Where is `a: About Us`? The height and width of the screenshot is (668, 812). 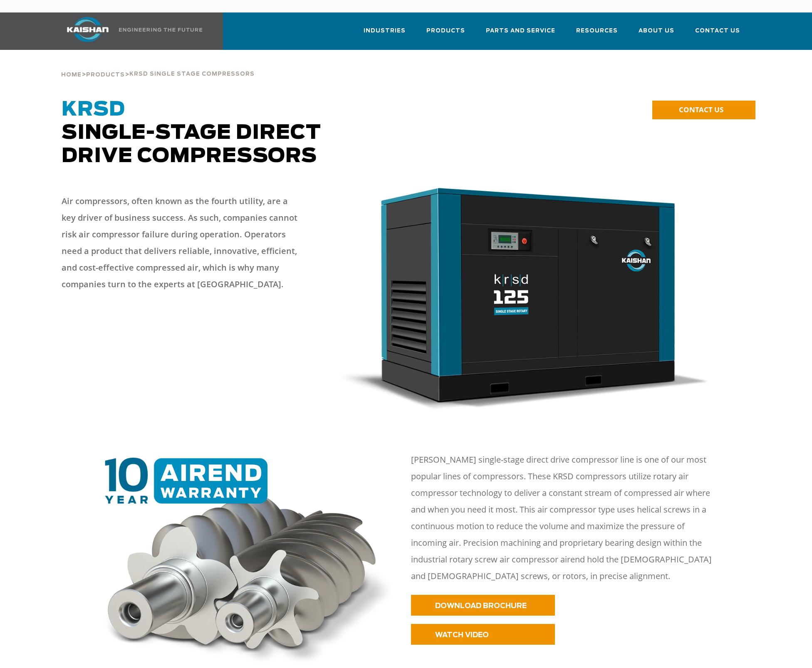 a: About Us is located at coordinates (656, 34).